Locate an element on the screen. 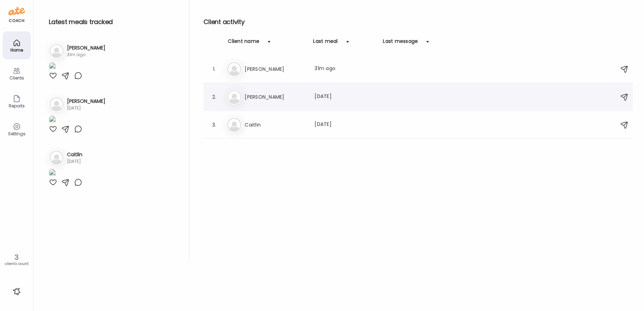  img: images%2Fcwmip5V9LtZalLnKZlfhrNk3sI72%2FicSGZOkYfsyPnHUUp5pC%2F0hkXY6OSwCGvKyJ25uUm_1080 is located at coordinates (53, 67).